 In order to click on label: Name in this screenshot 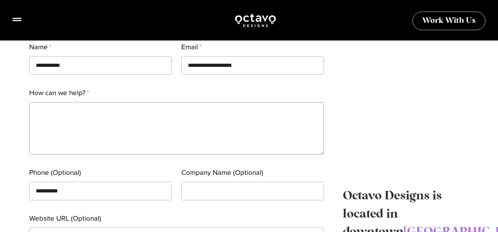, I will do `click(40, 49)`.